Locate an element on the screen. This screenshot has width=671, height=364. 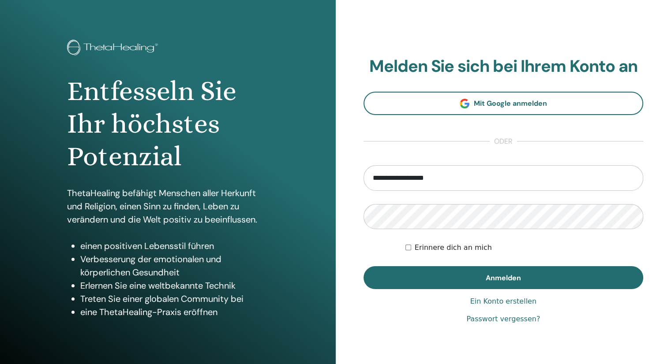
font: Ein Konto erstellen is located at coordinates (503, 301).